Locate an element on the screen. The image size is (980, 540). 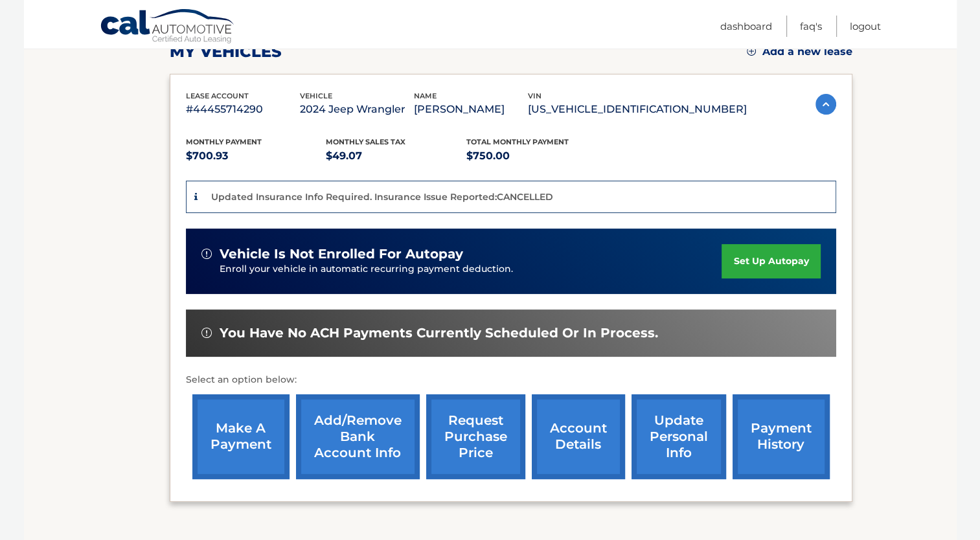
a: payment history is located at coordinates (781, 436).